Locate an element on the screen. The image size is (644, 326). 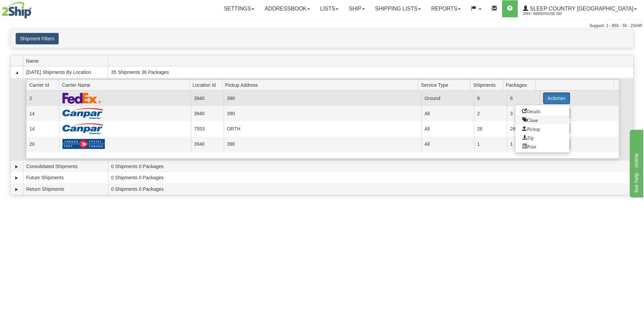
td: ORTH is located at coordinates (322, 129).